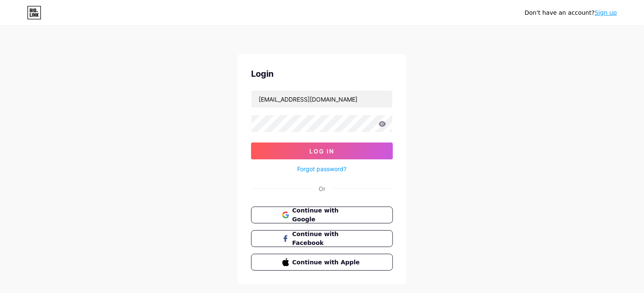 This screenshot has height=293, width=644. What do you see at coordinates (322, 188) in the screenshot?
I see `div: Or` at bounding box center [322, 188].